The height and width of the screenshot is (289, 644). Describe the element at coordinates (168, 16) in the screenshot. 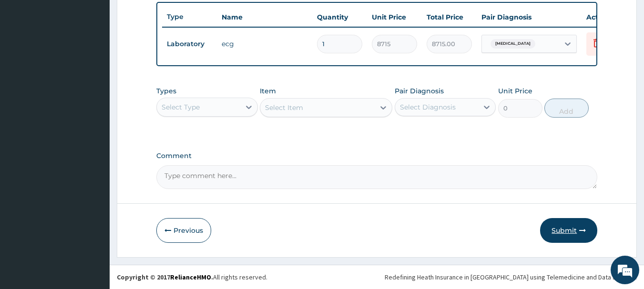

I see `div: Minimize live chat window` at that location.